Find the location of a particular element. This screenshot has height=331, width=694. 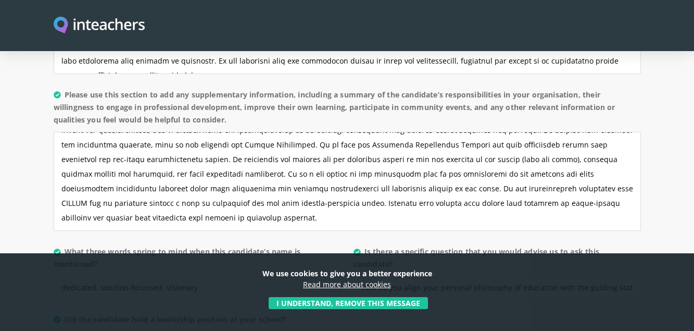

label: Is there a specific question that you would advise us to ask this candidate? is located at coordinates (497, 261).